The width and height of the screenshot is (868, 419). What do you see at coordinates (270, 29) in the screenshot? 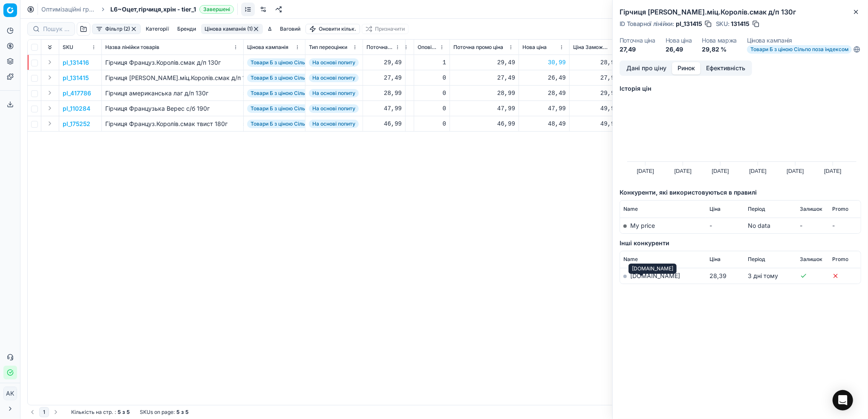
I see `button: Δ` at bounding box center [270, 29].